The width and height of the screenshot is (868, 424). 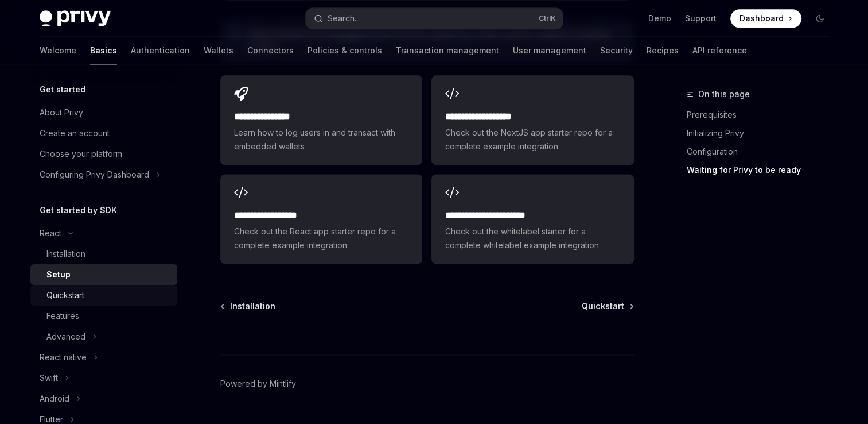 I want to click on a: Security, so click(x=616, y=50).